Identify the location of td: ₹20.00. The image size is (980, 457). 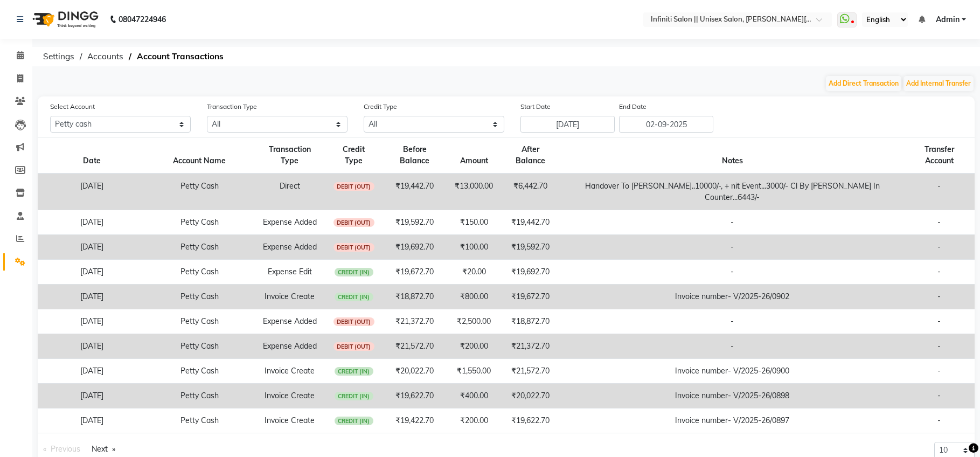
(473, 272).